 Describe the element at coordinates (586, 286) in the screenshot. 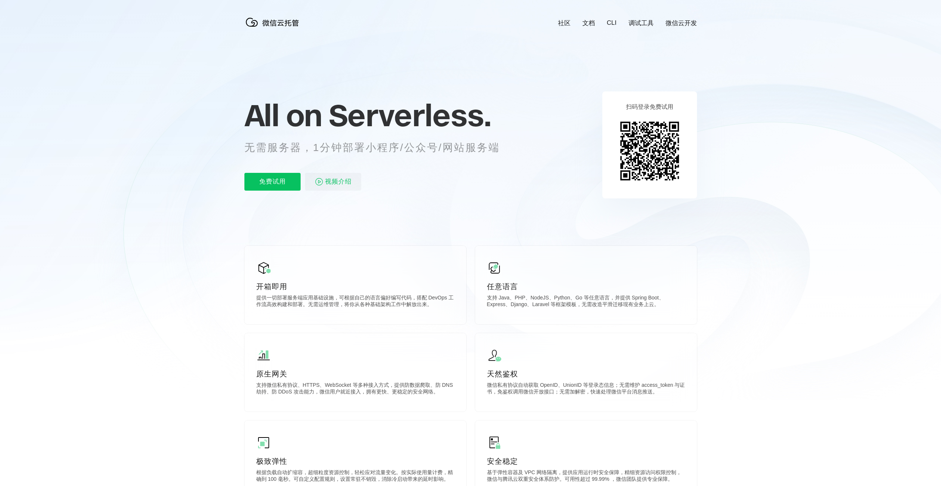

I see `p: 任意语言` at that location.